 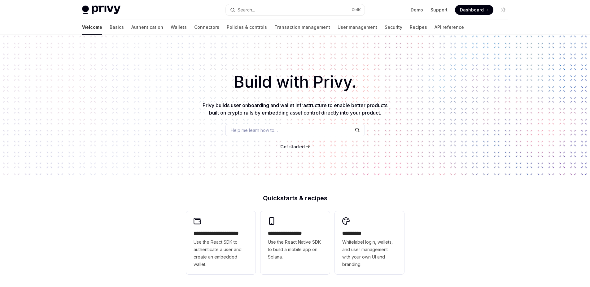 I want to click on span: Get started, so click(x=293, y=147).